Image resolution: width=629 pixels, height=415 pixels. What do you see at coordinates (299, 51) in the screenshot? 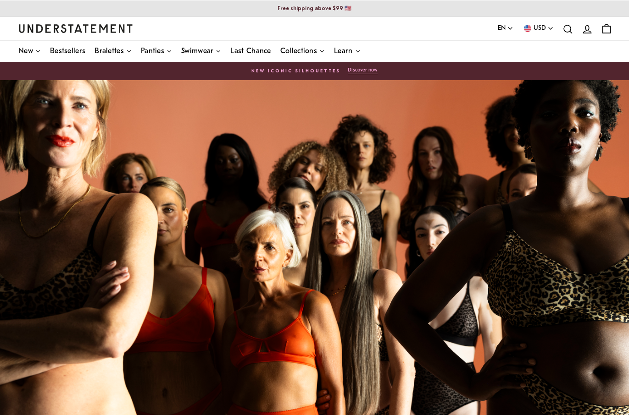
I see `span: Collections` at bounding box center [299, 51].